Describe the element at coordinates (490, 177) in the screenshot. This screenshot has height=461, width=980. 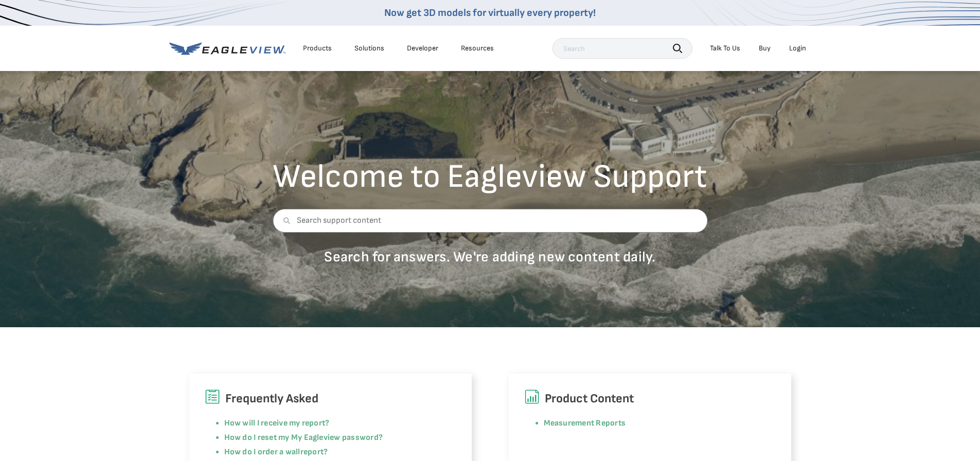
I see `h2: Welcome to Eagleview Support` at that location.